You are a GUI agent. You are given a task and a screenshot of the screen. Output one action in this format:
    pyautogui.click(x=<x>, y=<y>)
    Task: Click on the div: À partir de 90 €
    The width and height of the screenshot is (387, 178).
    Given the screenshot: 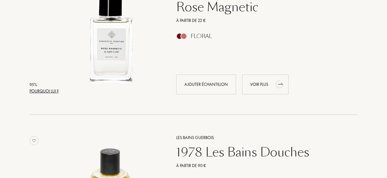 What is the action you would take?
    pyautogui.click(x=260, y=165)
    